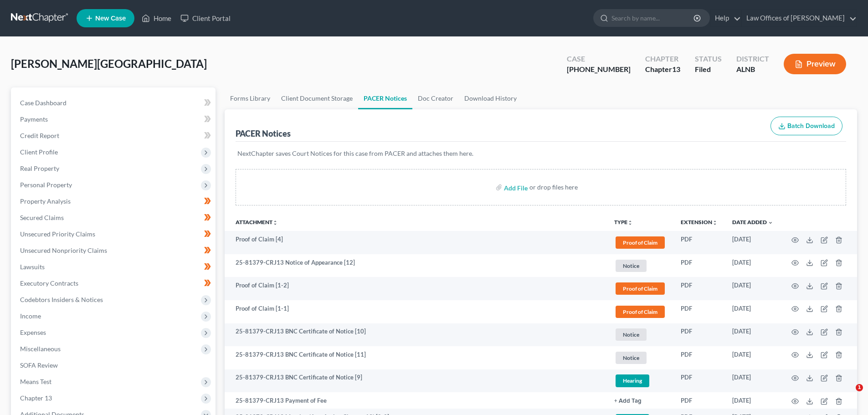 The width and height of the screenshot is (868, 415). What do you see at coordinates (57, 234) in the screenshot?
I see `span: Unsecured Priority Claims` at bounding box center [57, 234].